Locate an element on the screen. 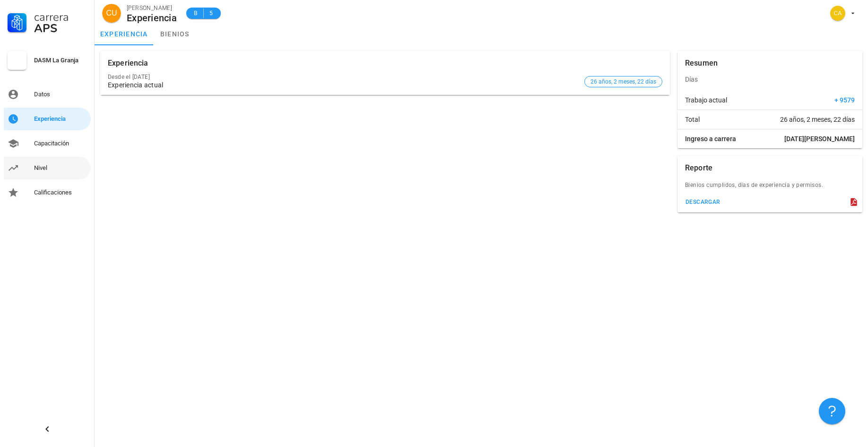 The image size is (868, 447). a: bienios is located at coordinates (175, 34).